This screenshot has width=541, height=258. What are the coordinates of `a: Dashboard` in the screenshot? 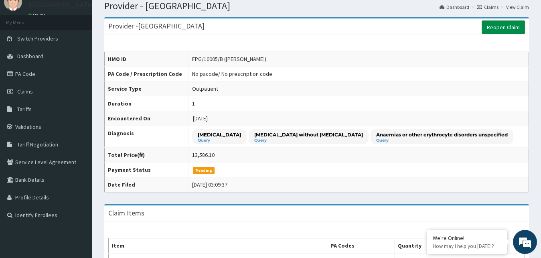 It's located at (454, 7).